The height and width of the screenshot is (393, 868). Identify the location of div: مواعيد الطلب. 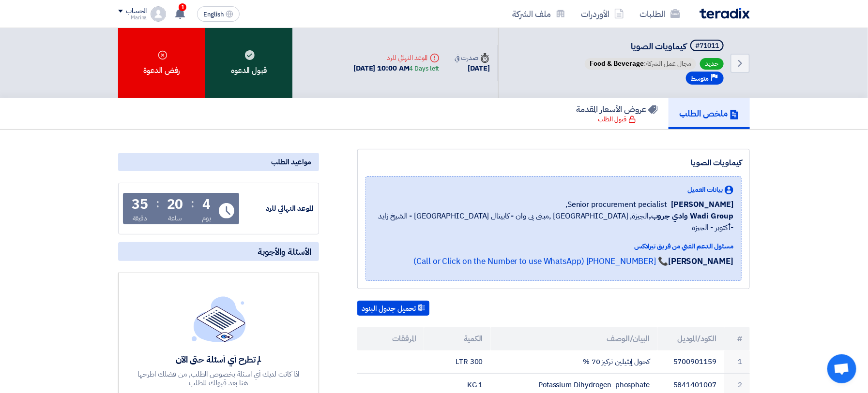
(218, 162).